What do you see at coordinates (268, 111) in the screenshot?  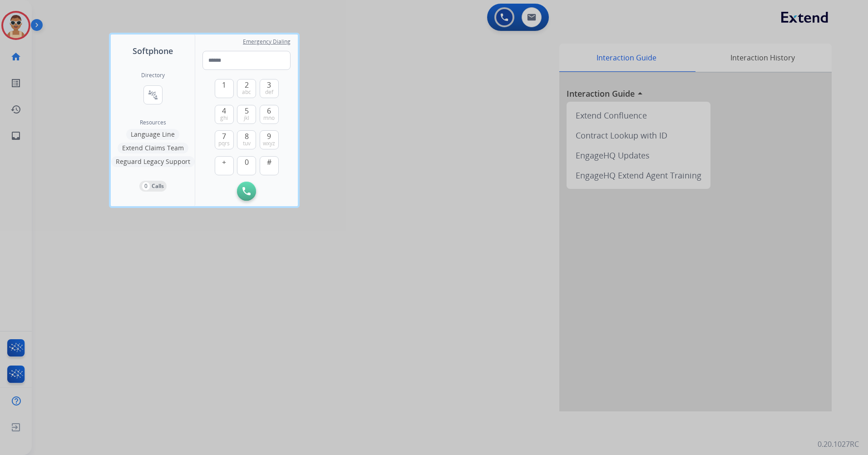 I see `span: 6` at bounding box center [268, 111].